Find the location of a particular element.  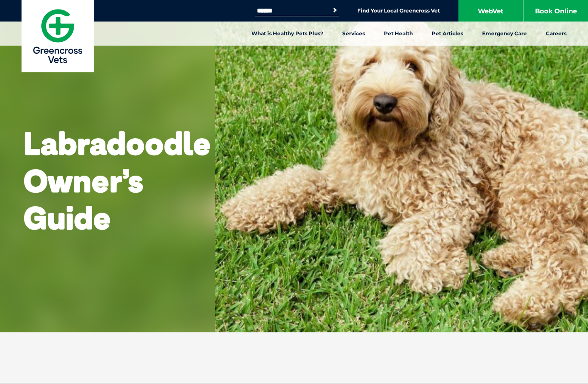

button: Search is located at coordinates (335, 11).